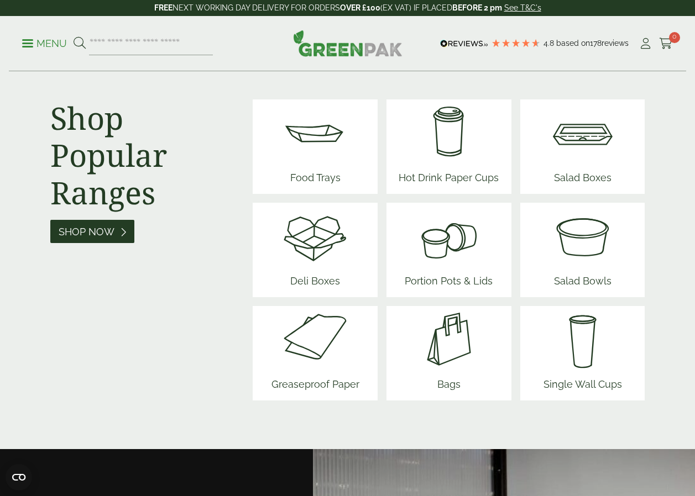  What do you see at coordinates (583, 236) in the screenshot?
I see `img: SoupNsalad_bowls.svg` at bounding box center [583, 236].